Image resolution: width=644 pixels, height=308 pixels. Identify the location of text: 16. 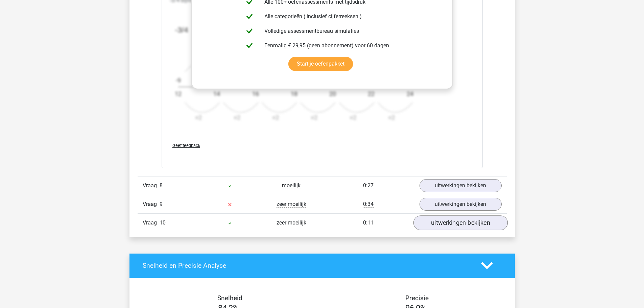
(255, 93).